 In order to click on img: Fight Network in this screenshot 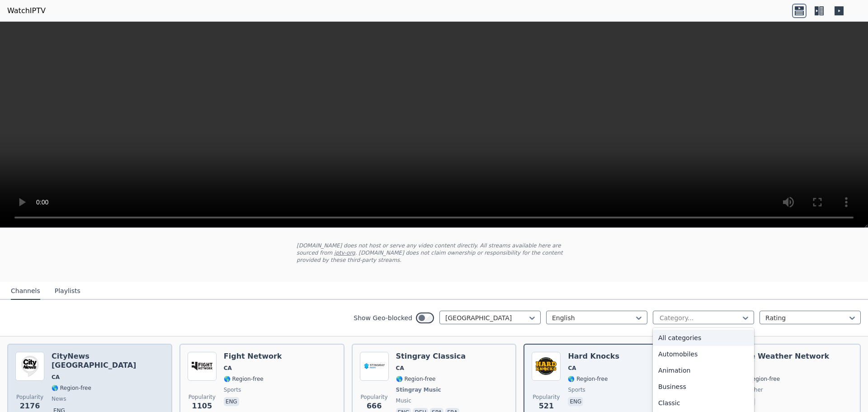, I will do `click(202, 366)`.